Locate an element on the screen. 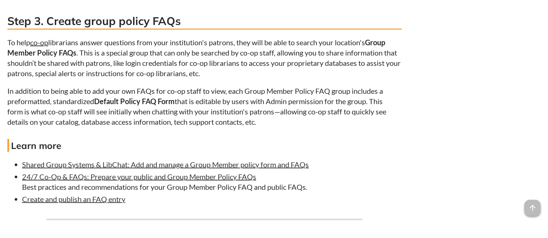 The width and height of the screenshot is (548, 238). strong: Default Policy FAQ Form is located at coordinates (134, 101).